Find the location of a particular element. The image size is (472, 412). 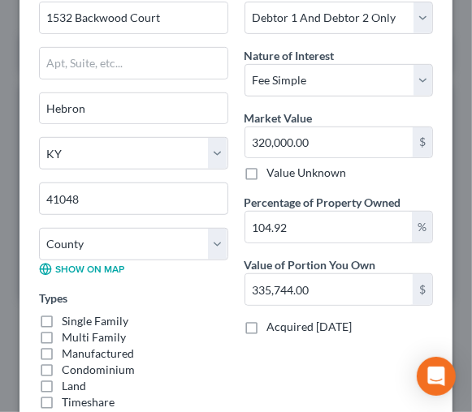

label: Condominium is located at coordinates (98, 370).